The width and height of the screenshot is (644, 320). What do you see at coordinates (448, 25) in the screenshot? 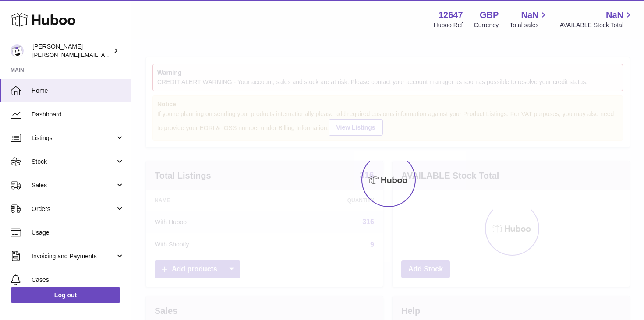
I see `div: Huboo Ref` at bounding box center [448, 25].